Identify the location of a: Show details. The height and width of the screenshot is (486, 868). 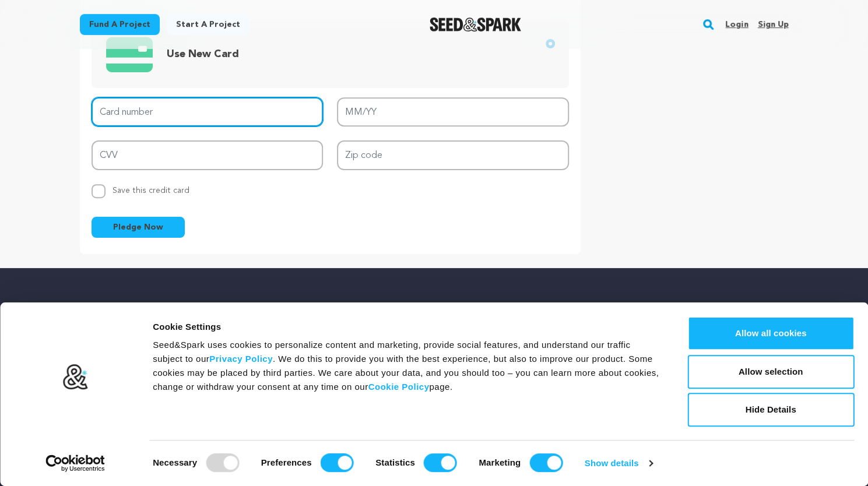
(618, 463).